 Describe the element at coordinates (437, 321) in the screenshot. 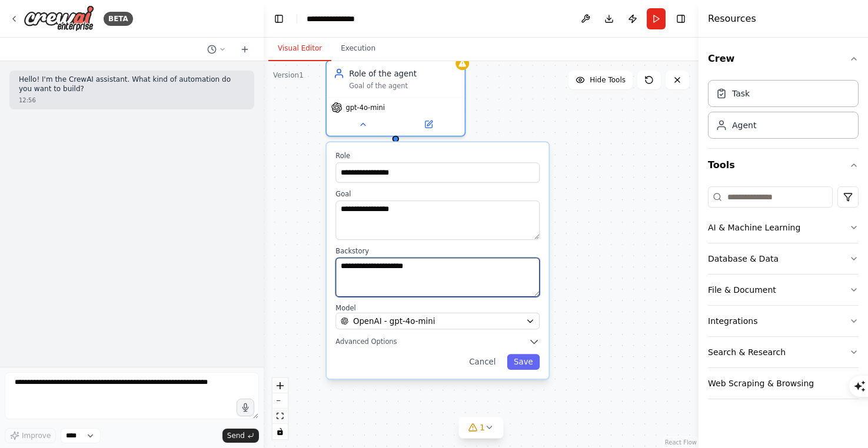

I see `button: OpenAI - gpt-4o-mini` at that location.